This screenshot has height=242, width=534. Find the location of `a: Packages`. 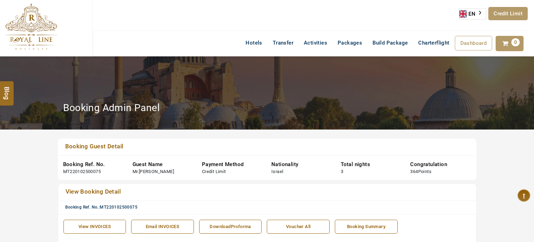

a: Packages is located at coordinates (350, 43).